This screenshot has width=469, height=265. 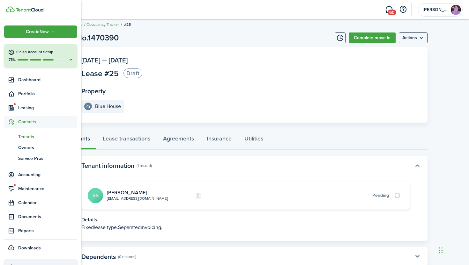 What do you see at coordinates (127, 25) in the screenshot?
I see `span: #25` at bounding box center [127, 25].